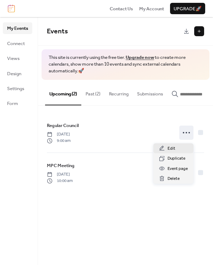  Describe the element at coordinates (57, 31) in the screenshot. I see `span: Events` at that location.